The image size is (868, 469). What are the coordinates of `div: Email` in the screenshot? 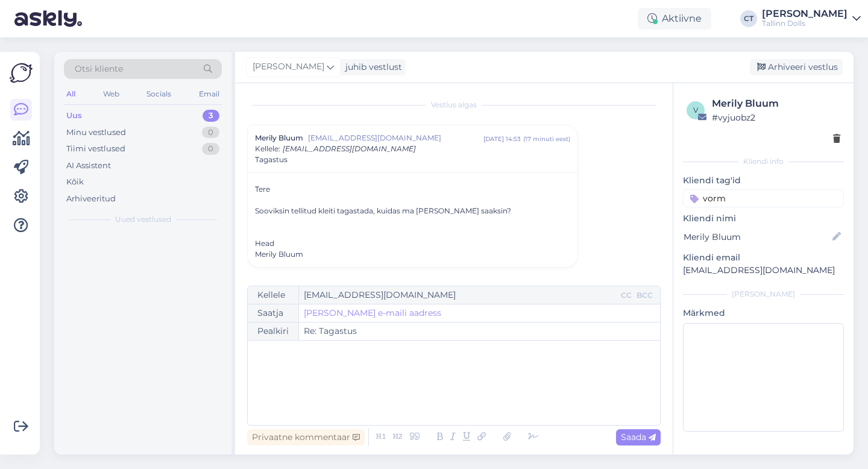 It's located at (209, 94).